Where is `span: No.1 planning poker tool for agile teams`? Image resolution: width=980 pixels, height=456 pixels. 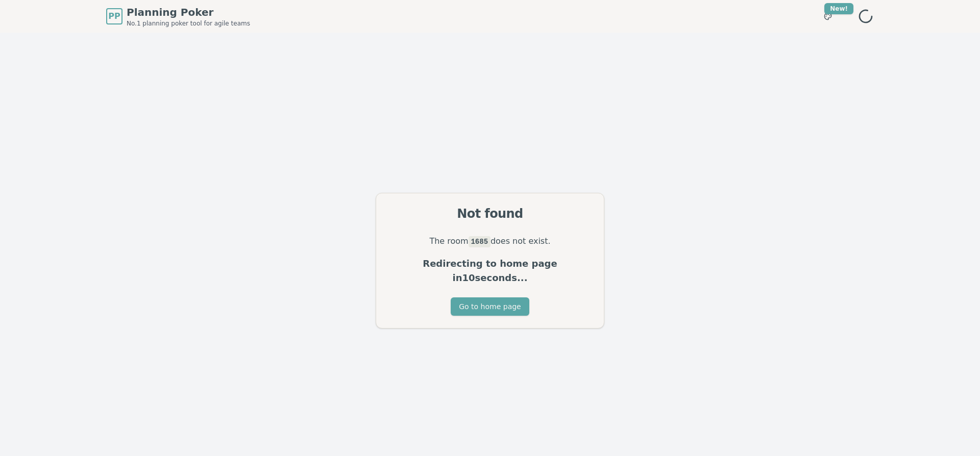
span: No.1 planning poker tool for agile teams is located at coordinates (188, 24).